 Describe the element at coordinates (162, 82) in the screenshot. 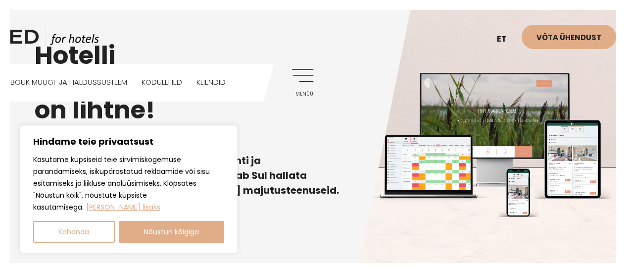

I see `a: Kodulehed` at that location.